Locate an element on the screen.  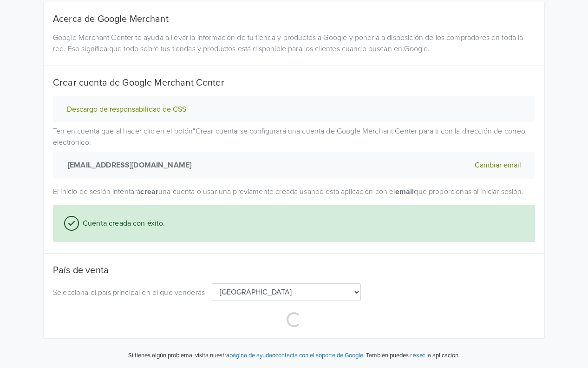
div: Google Merchant Center te ayuda a llevar la información de tu tienda y productos a Google y poner... is located at coordinates (294, 43).